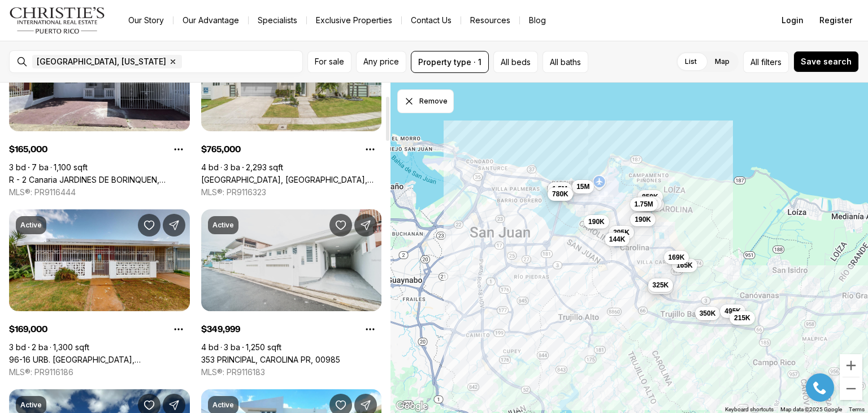 The height and width of the screenshot is (413, 868). What do you see at coordinates (490, 20) in the screenshot?
I see `a: Resources` at bounding box center [490, 20].